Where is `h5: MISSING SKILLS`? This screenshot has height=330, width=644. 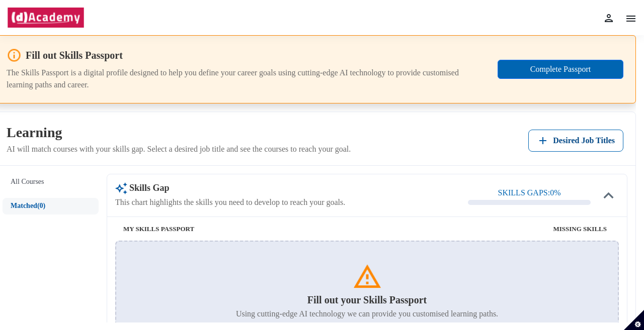 h5: MISSING SKILLS is located at coordinates (486, 229).